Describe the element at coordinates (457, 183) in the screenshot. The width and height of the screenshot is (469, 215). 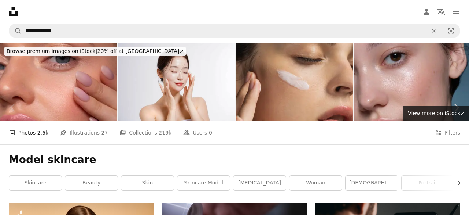
I see `button: scroll list to the right` at that location.